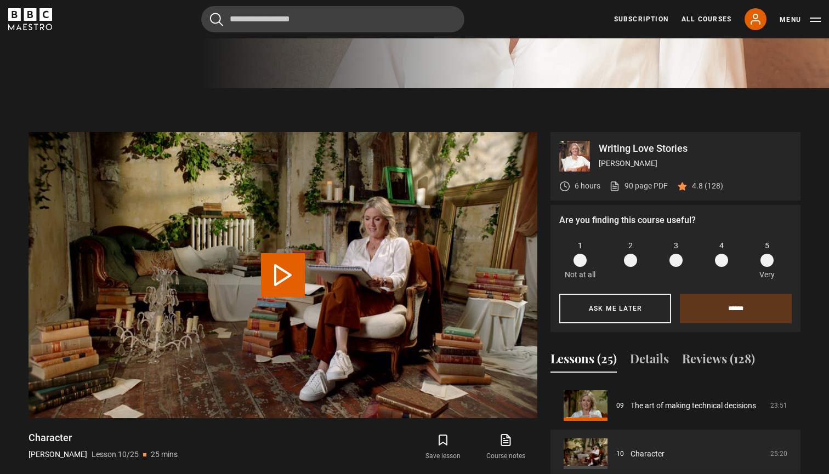 The image size is (829, 474). What do you see at coordinates (638, 186) in the screenshot?
I see `a: 90 page PDF` at bounding box center [638, 186].